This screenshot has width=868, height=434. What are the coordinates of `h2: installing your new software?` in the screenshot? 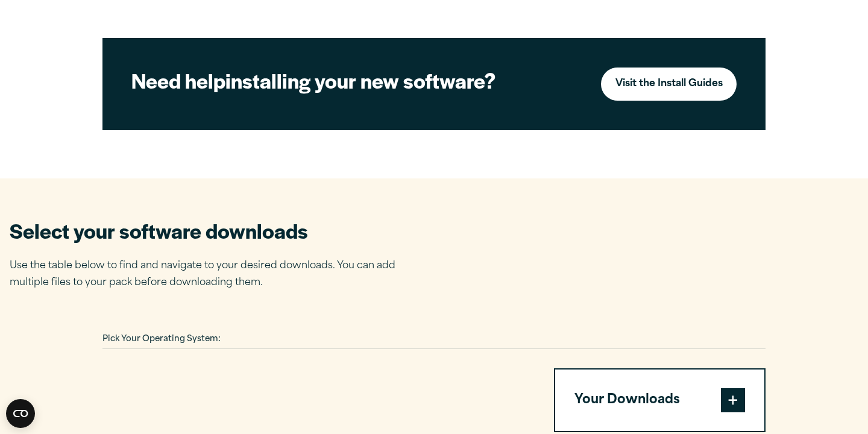 It's located at (343, 80).